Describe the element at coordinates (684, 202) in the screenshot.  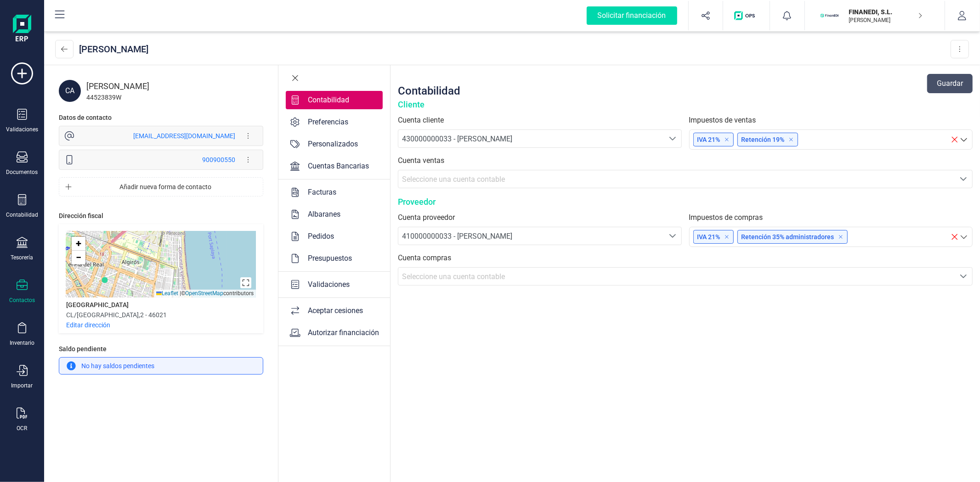
I see `div: Proveedor` at that location.